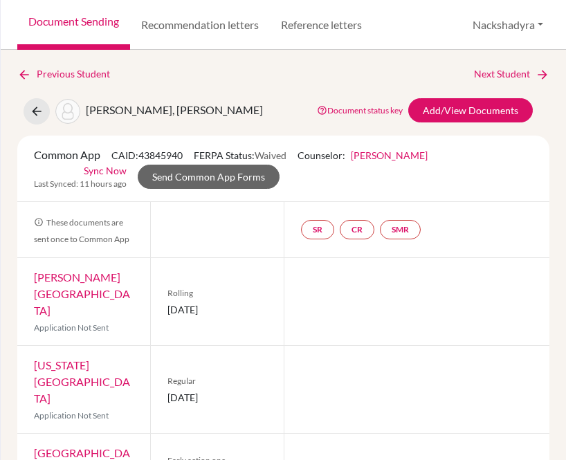  Describe the element at coordinates (400, 230) in the screenshot. I see `a: SMR` at that location.